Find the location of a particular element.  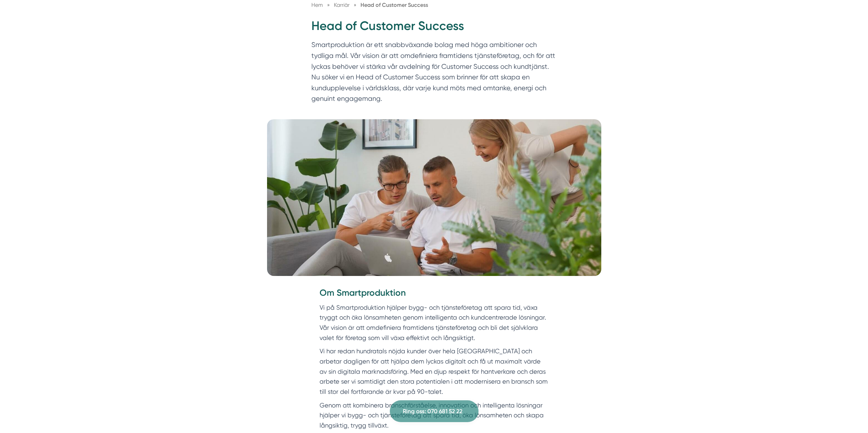

p: Genom att kombinera branschförståelse, innovation och intelligenta lösningar hjälper vi bygg- och... is located at coordinates (434, 416).